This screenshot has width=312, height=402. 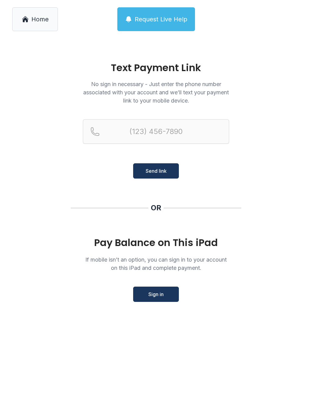 I want to click on h1: Text Payment Link, so click(x=156, y=68).